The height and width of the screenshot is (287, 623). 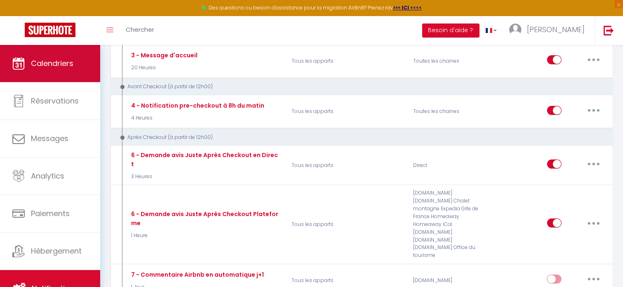 What do you see at coordinates (49, 138) in the screenshot?
I see `span: Messages` at bounding box center [49, 138].